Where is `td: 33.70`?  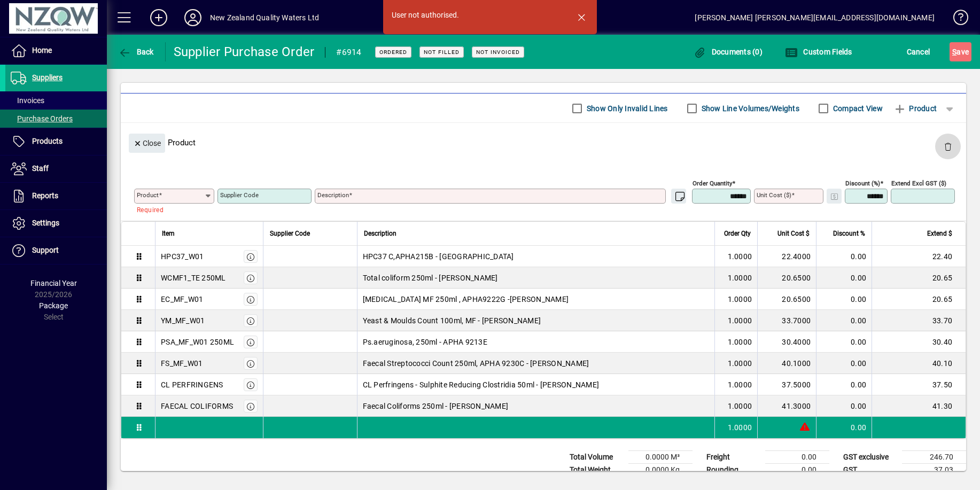
td: 33.70 is located at coordinates (919, 321).